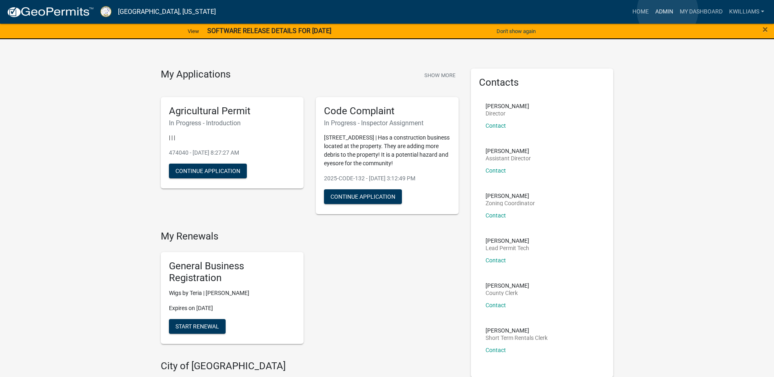 The height and width of the screenshot is (377, 774). I want to click on p: Lead Permit Tech, so click(507, 248).